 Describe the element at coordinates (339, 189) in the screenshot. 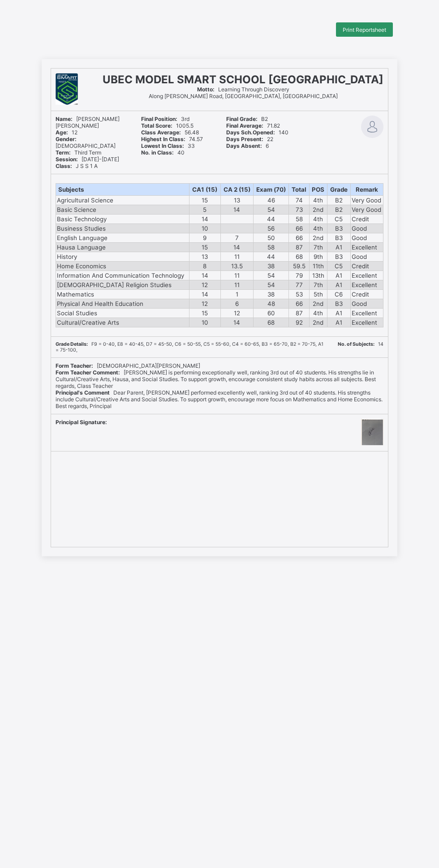

I see `th: Grade` at that location.